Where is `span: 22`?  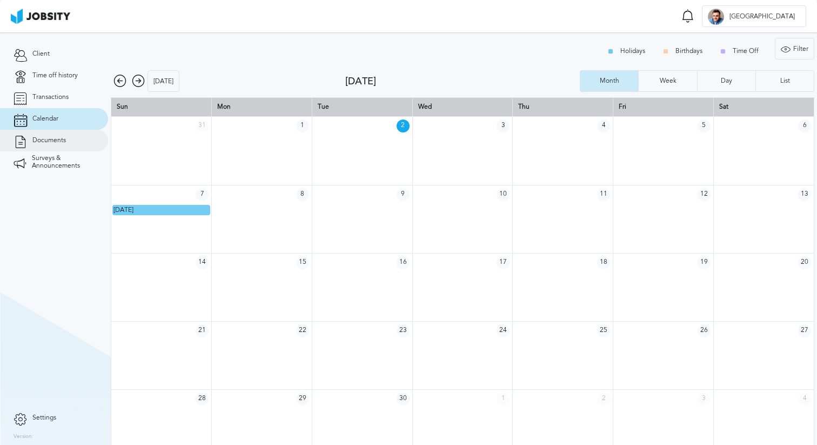 span: 22 is located at coordinates (302, 331).